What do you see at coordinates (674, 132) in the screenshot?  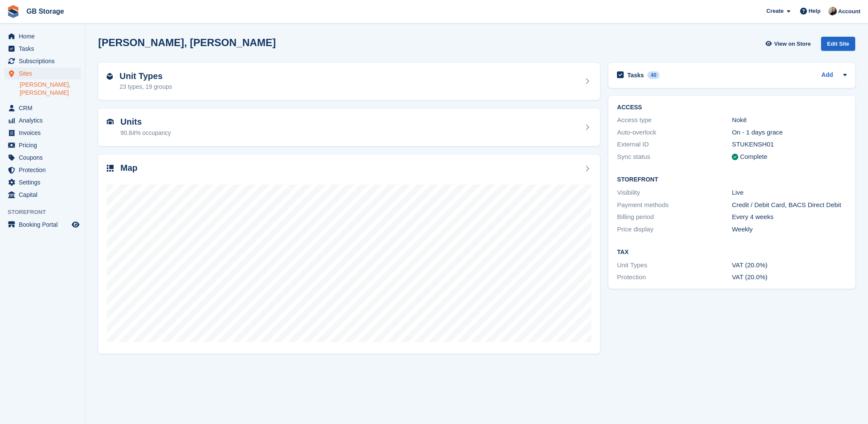 I see `div: Auto-overlock` at bounding box center [674, 132].